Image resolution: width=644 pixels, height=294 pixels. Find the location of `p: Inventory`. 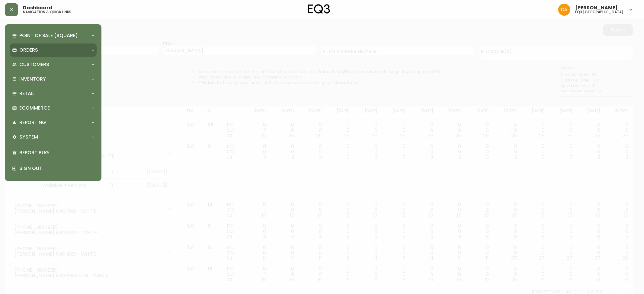

p: Inventory is located at coordinates (33, 79).